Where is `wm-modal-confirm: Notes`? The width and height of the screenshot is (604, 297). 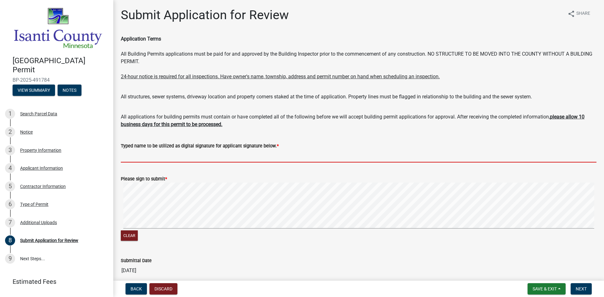
wm-modal-confirm: Notes is located at coordinates (70, 91).